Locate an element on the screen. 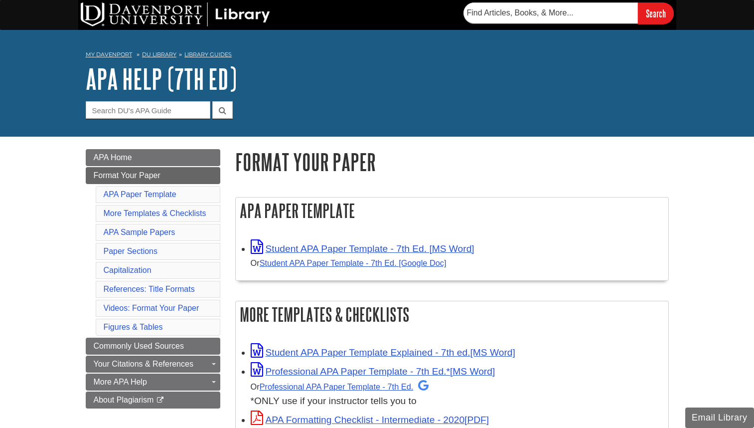 Image resolution: width=754 pixels, height=428 pixels. span: Commonly Used Sources is located at coordinates (139, 345).